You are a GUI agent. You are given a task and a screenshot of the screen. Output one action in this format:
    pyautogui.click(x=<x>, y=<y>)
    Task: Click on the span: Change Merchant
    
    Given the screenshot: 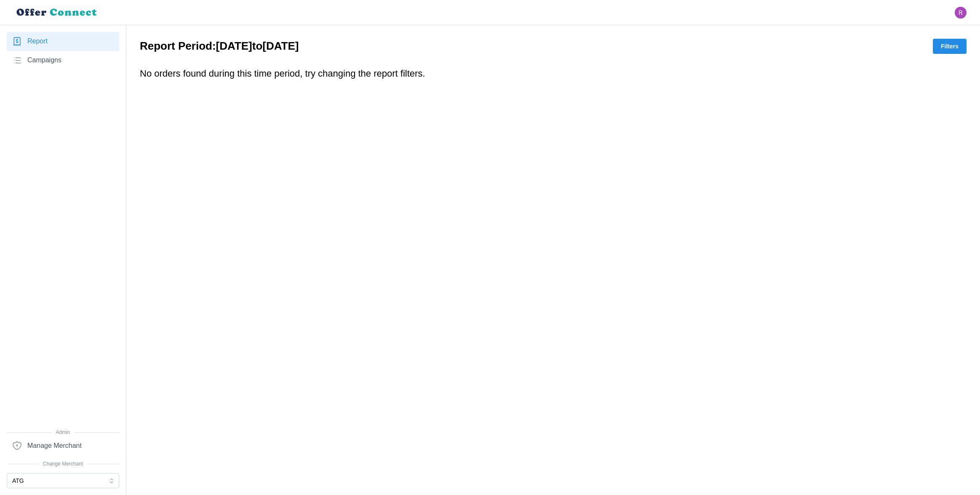 What is the action you would take?
    pyautogui.click(x=63, y=464)
    